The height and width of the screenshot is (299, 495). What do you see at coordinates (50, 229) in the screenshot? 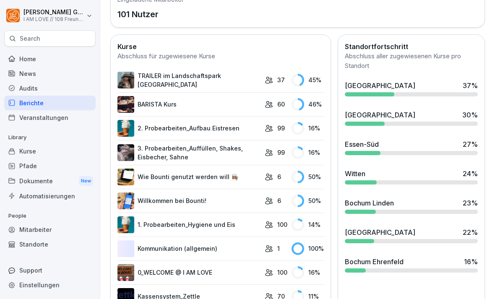
I see `div: Mitarbeiter` at bounding box center [50, 229].